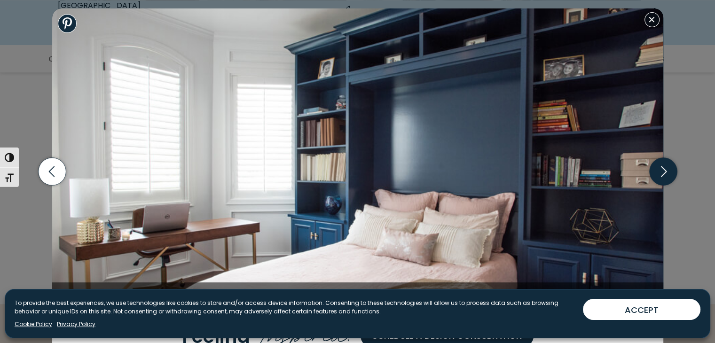 The image size is (715, 343). What do you see at coordinates (358, 298) in the screenshot?
I see `figcaption: Wall bed in open position with custom blue painted raised panel cabinetry. Includes full-height s...` at bounding box center [358, 298].